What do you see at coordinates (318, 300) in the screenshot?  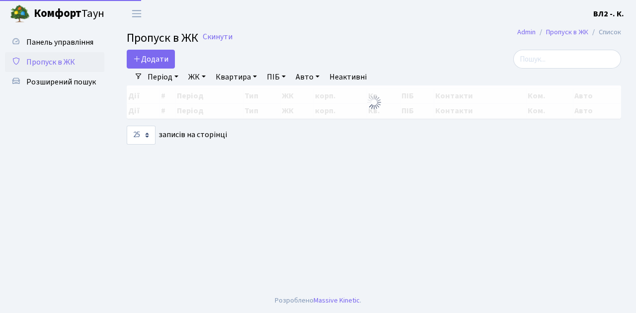 I see `div: Розроблено .` at bounding box center [318, 300].